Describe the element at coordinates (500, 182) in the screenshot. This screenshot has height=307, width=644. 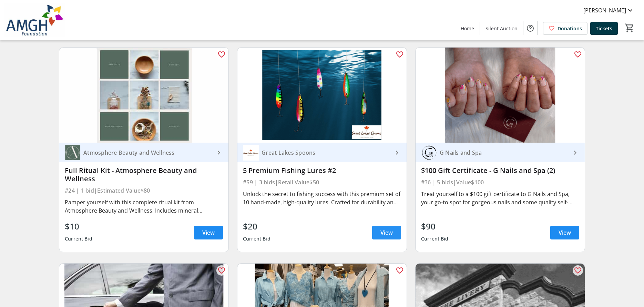
I see `div: #36 | 5 bids | Value $100` at that location.